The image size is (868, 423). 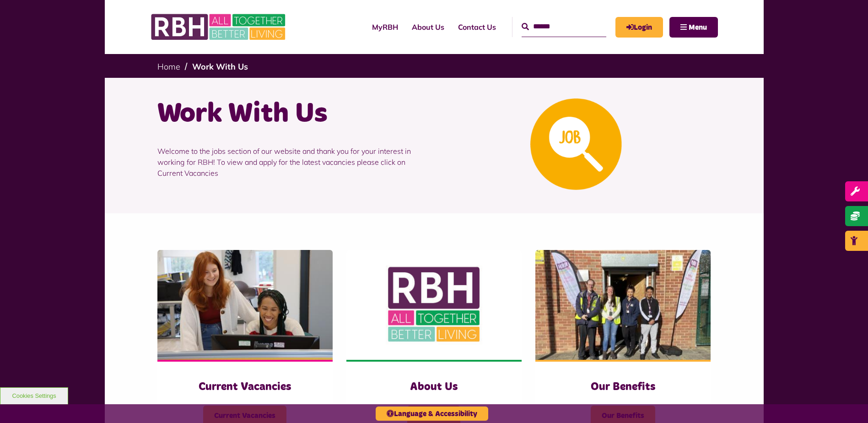 I want to click on h1: Work With Us, so click(x=292, y=114).